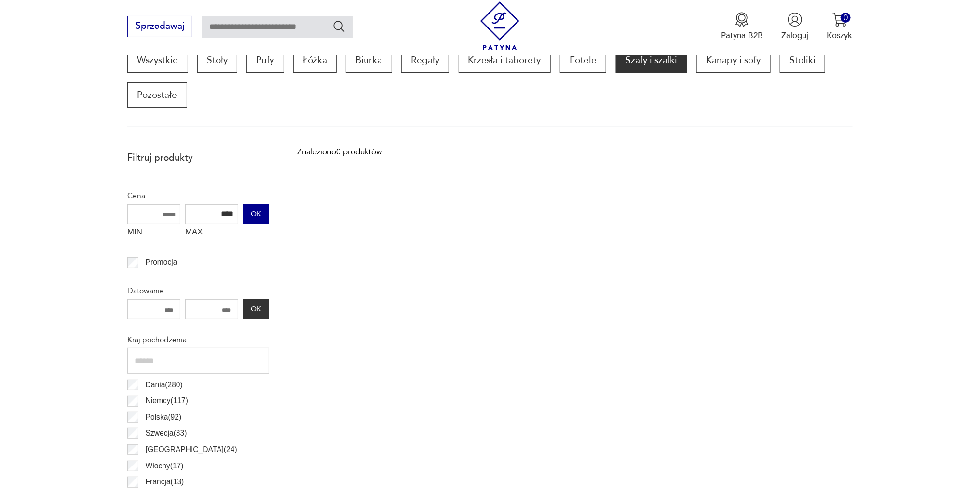 This screenshot has height=493, width=980. Describe the element at coordinates (265, 60) in the screenshot. I see `a: Pufy` at that location.